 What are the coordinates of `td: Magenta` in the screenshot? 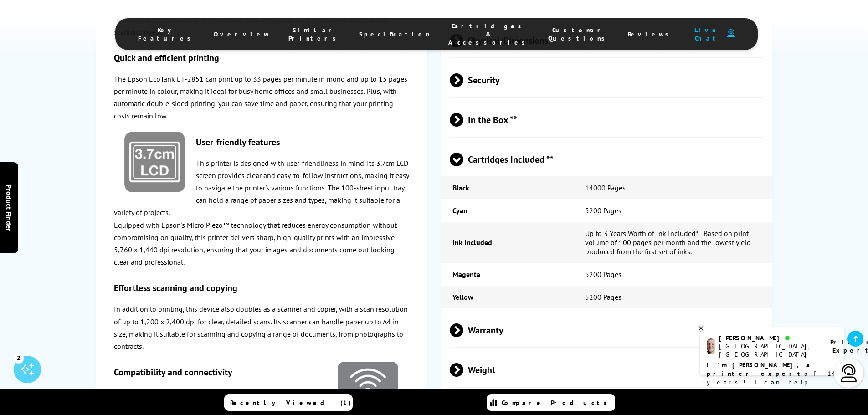 It's located at (507, 274).